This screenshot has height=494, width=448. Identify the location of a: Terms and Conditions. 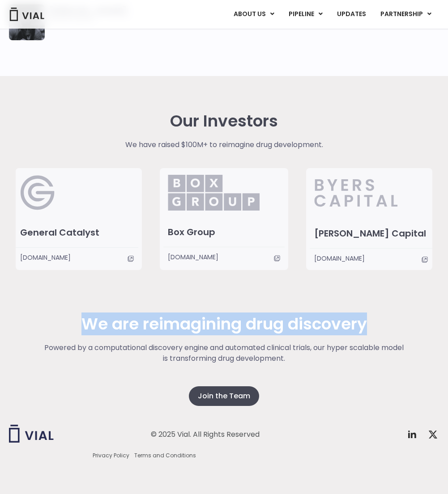
(165, 456).